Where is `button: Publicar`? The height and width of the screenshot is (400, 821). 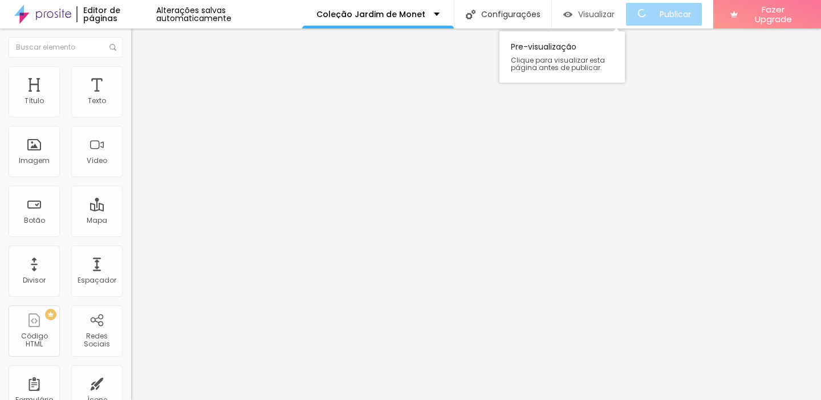
button: Publicar is located at coordinates (664, 14).